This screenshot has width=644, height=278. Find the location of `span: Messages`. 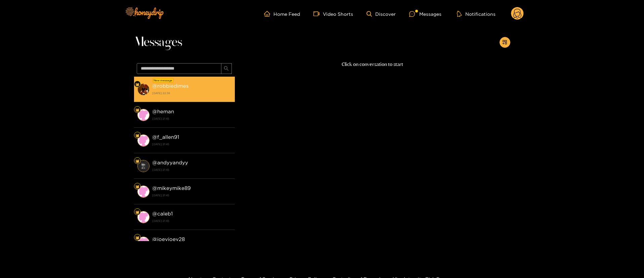

span: Messages is located at coordinates (158, 42).